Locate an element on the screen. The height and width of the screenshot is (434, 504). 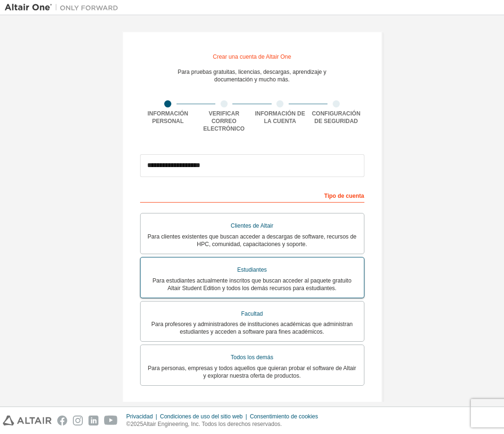
font: Crear una cuenta de Altair One is located at coordinates (252, 57).